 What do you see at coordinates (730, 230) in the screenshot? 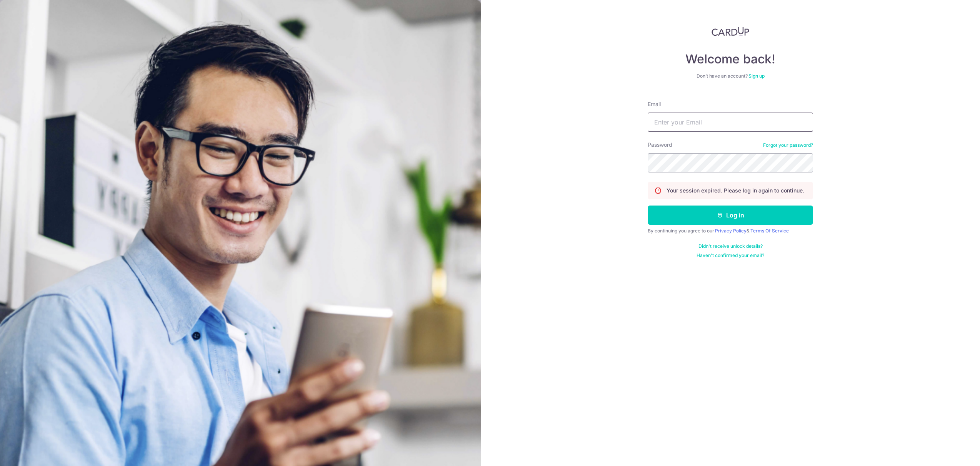
I see `div: By continuing you agree to our &` at bounding box center [730, 230].